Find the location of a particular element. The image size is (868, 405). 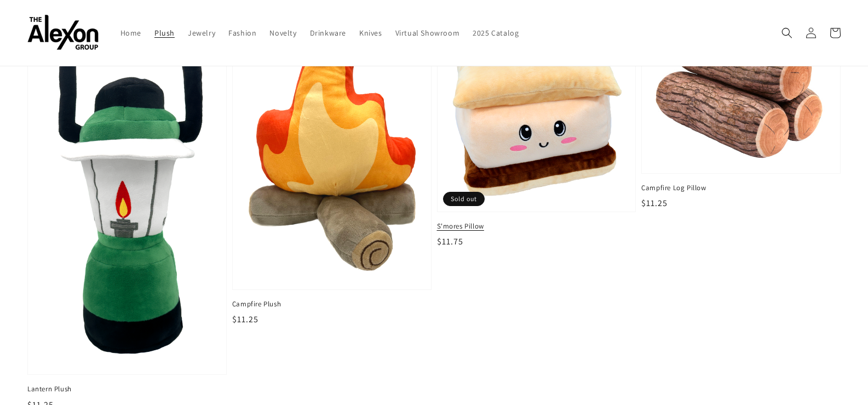

span: Virtual Showroom is located at coordinates (428, 33).